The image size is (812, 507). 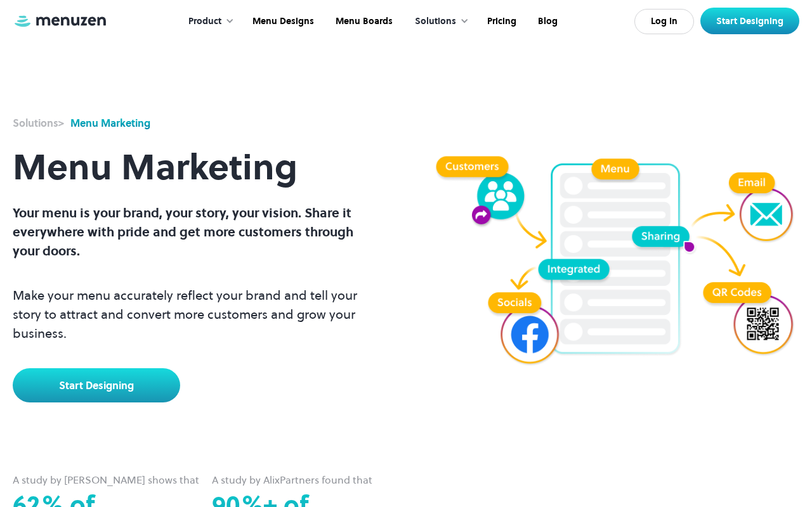 I want to click on a: Solutions>, so click(x=38, y=123).